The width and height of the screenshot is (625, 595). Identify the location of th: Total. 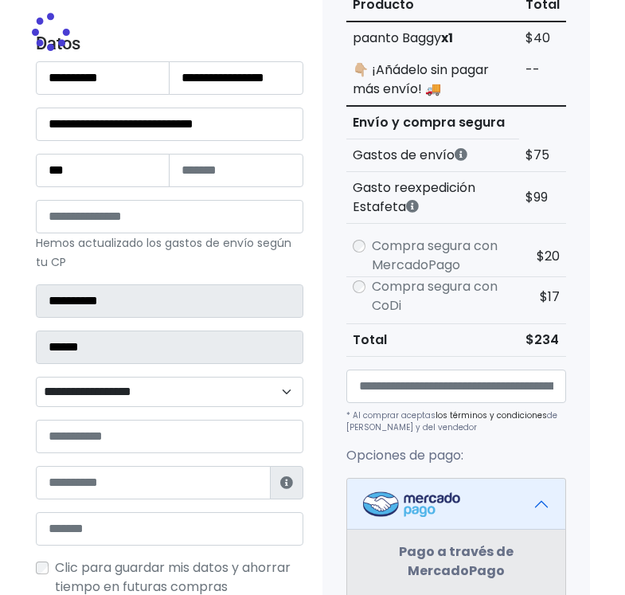
(432, 339).